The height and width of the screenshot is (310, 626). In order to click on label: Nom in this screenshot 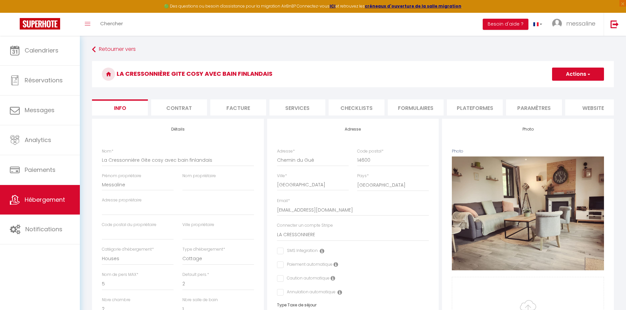, I will do `click(107, 151)`.